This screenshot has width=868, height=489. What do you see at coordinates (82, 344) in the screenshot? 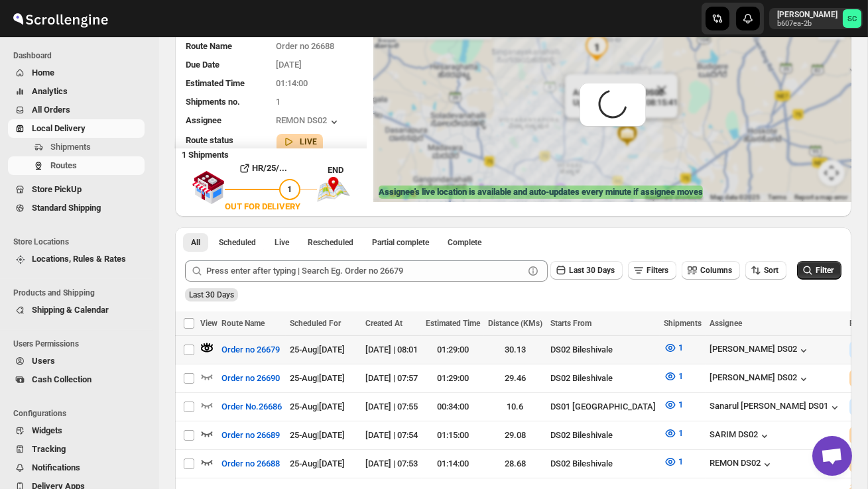
I see `span: Users Permissions` at bounding box center [82, 344].